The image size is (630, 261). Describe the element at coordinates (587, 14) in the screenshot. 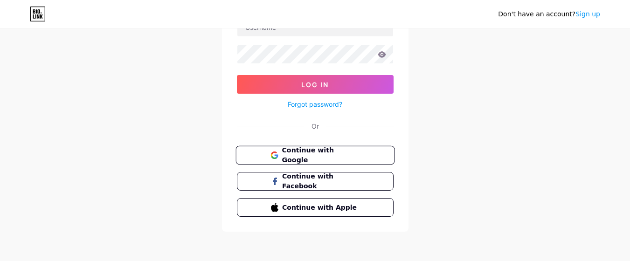

I see `a: Sign up` at that location.